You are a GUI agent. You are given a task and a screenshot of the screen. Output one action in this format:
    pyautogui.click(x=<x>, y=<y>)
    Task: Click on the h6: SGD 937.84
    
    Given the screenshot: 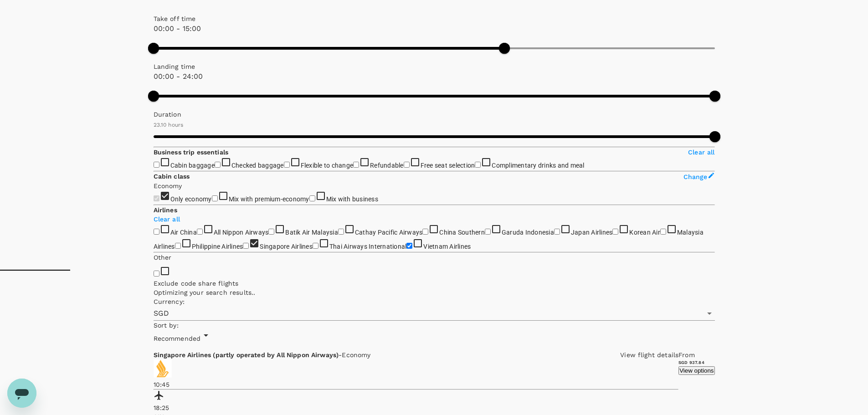 What is the action you would take?
    pyautogui.click(x=696, y=362)
    